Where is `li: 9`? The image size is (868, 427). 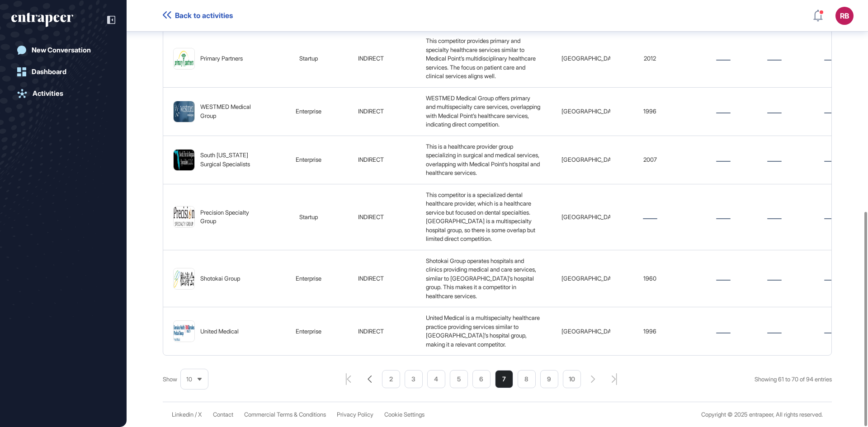 li: 9 is located at coordinates (549, 379).